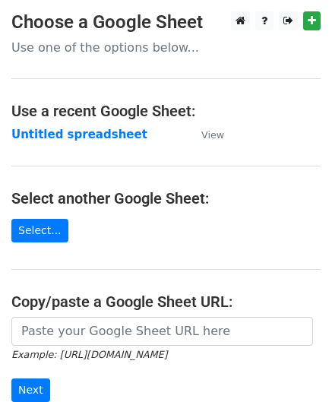 This screenshot has height=402, width=332. What do you see at coordinates (79, 135) in the screenshot?
I see `a: Untitled spreadsheet` at bounding box center [79, 135].